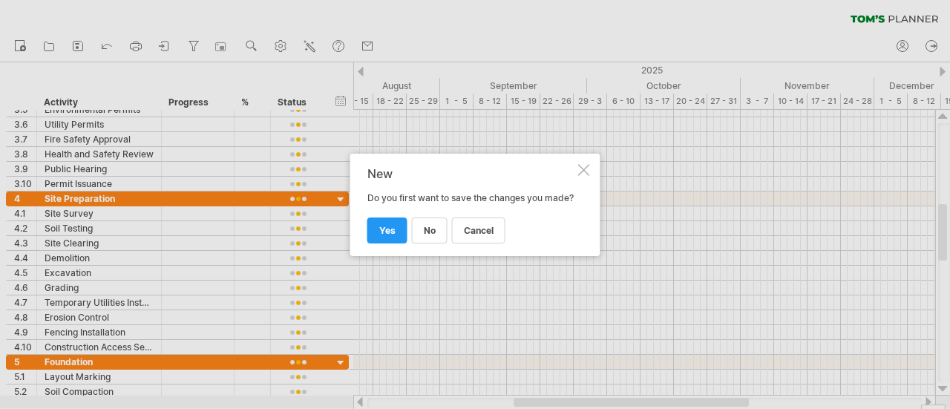 The height and width of the screenshot is (409, 950). Describe the element at coordinates (479, 230) in the screenshot. I see `span: cancel` at that location.